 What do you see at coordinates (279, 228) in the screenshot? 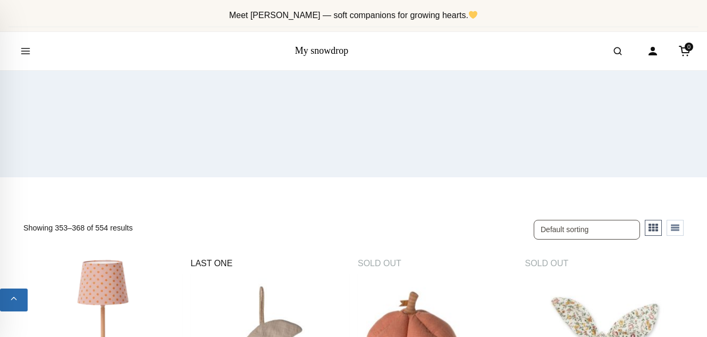
I see `p: Showing 353–368 of 554 results` at bounding box center [279, 228].